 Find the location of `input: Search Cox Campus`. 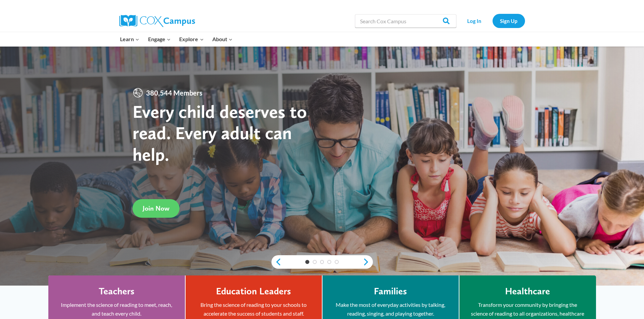

input: Search Cox Campus is located at coordinates (405, 21).